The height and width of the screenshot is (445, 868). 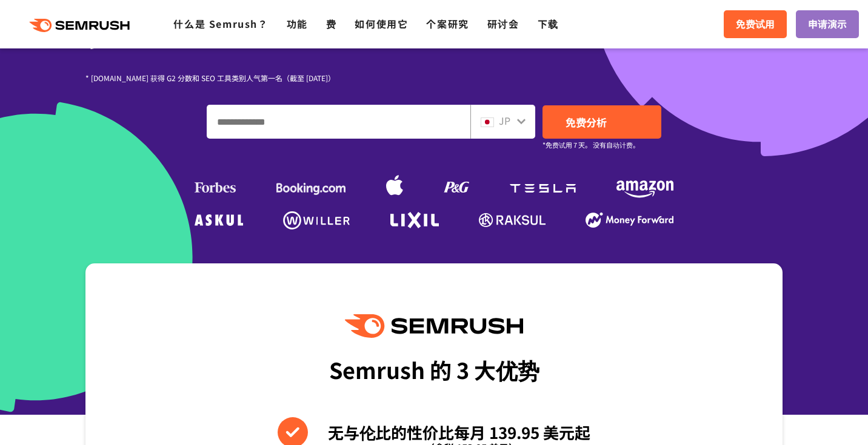 I want to click on a: 功能, so click(x=297, y=24).